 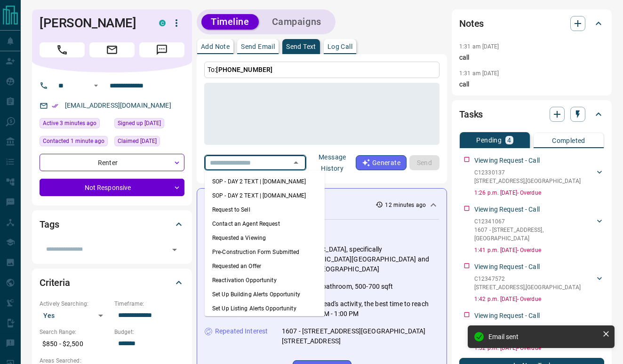 What do you see at coordinates (74, 304) in the screenshot?
I see `p: Actively Searching:` at bounding box center [74, 304].